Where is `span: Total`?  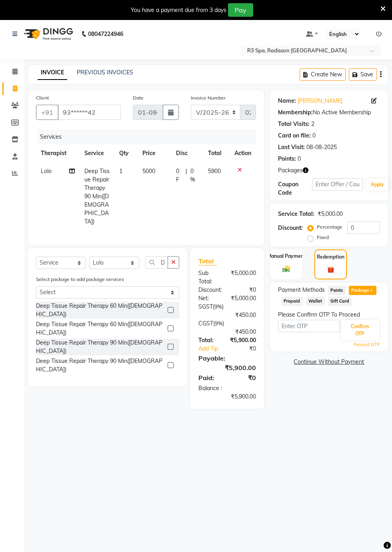
span: Total is located at coordinates (208, 261).